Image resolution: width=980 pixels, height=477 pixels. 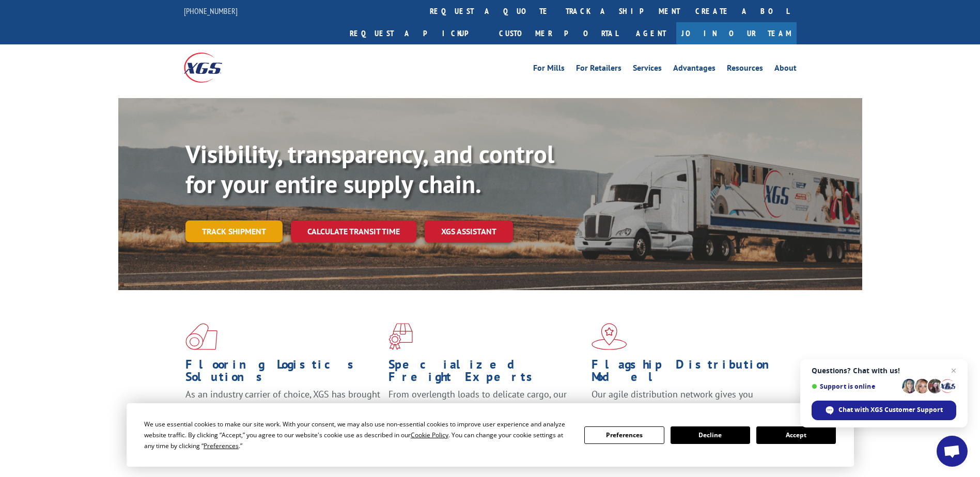 I want to click on a: Services, so click(x=647, y=69).